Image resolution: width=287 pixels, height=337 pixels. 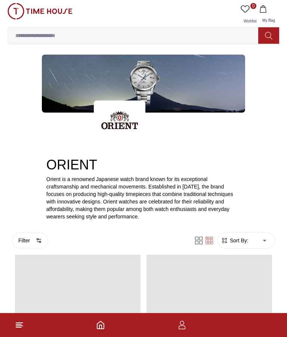 I want to click on span: 0, so click(x=254, y=6).